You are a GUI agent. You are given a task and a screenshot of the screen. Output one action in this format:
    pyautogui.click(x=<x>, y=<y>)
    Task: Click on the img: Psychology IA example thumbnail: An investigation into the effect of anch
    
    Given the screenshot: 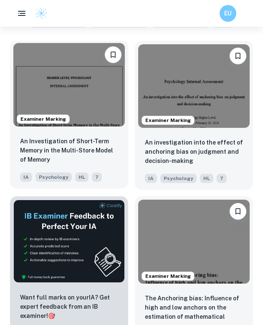 What is the action you would take?
    pyautogui.click(x=194, y=86)
    